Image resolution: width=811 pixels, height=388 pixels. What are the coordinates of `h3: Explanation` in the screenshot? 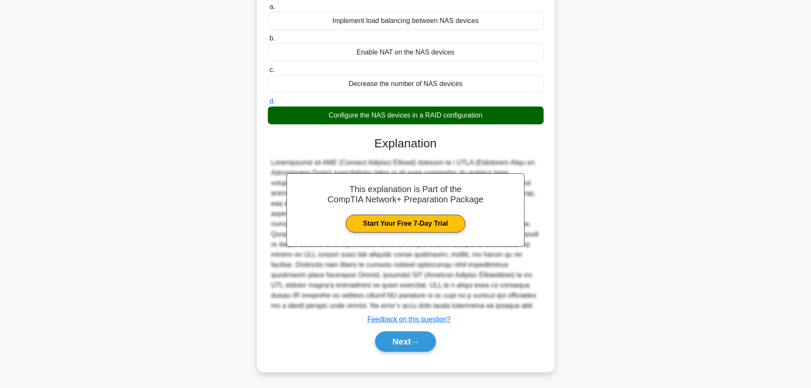 It's located at (406, 144).